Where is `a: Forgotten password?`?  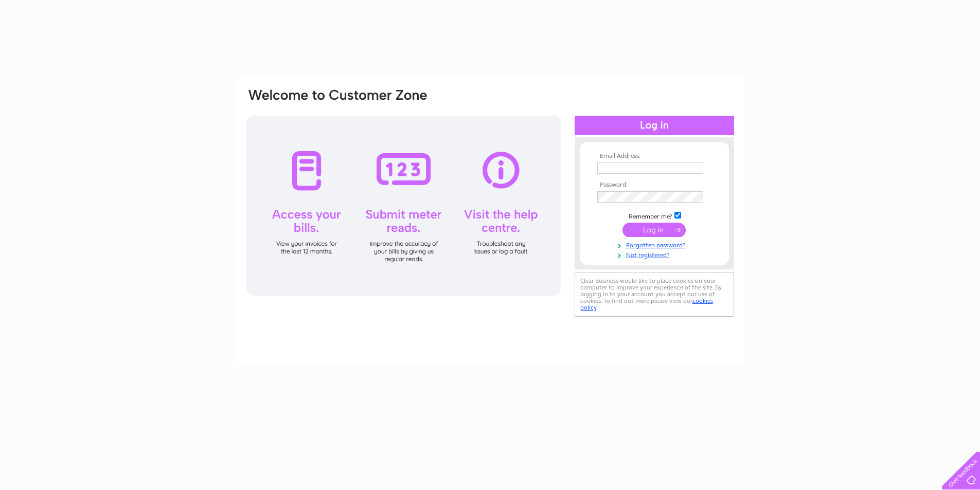
a: Forgotten password? is located at coordinates (655, 244).